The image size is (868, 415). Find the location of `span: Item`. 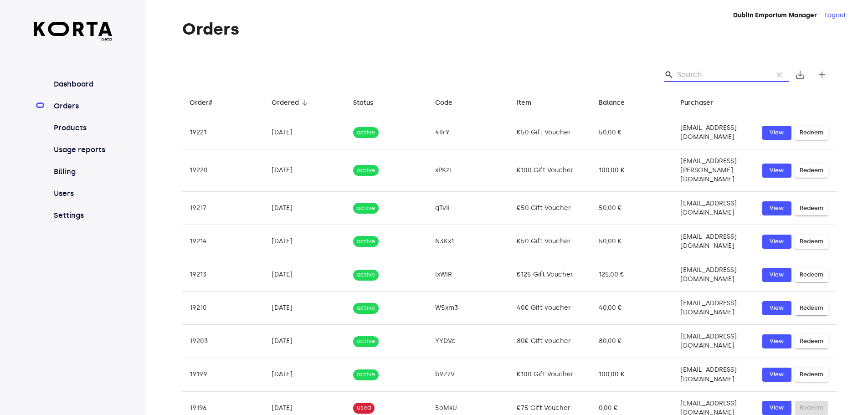

span: Item is located at coordinates (530, 103).